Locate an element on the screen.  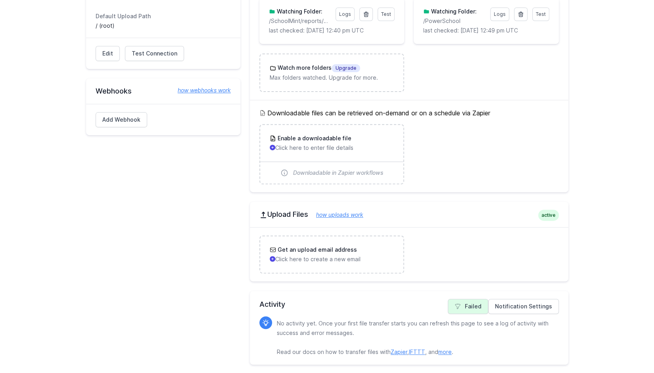
h2: Upload Files is located at coordinates (409, 214).